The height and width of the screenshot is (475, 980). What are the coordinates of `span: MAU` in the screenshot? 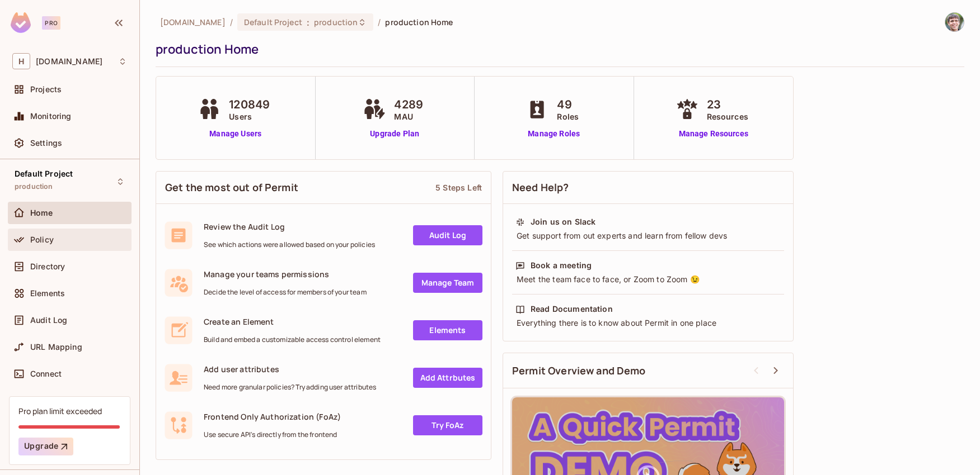 It's located at (409, 117).